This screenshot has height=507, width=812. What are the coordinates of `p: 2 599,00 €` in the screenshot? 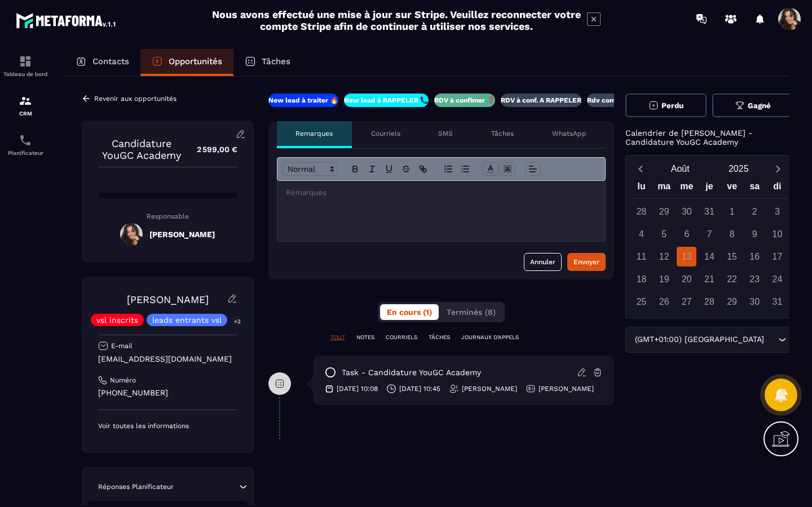 It's located at (212, 149).